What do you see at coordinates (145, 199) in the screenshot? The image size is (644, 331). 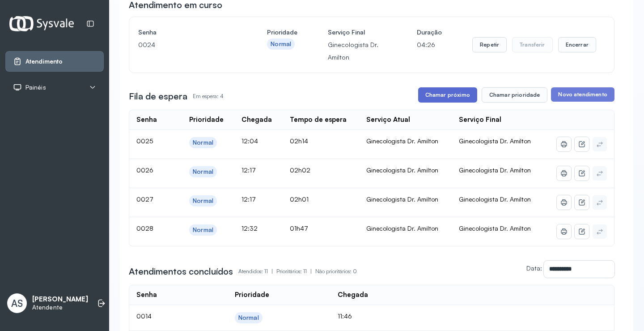 I see `span: 0027` at bounding box center [145, 199].